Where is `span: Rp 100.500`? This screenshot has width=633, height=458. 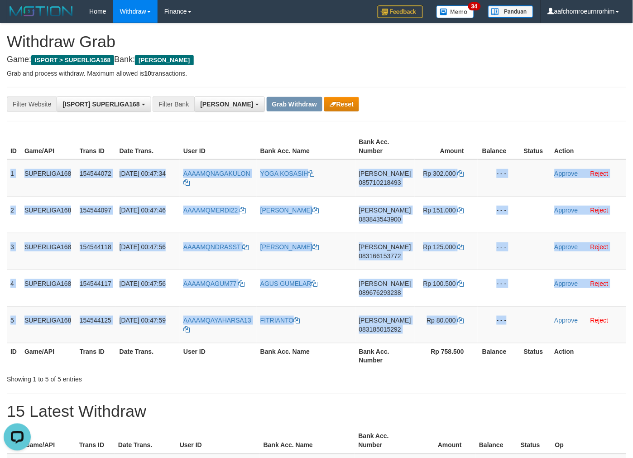
span: Rp 100.500 is located at coordinates (439, 283).